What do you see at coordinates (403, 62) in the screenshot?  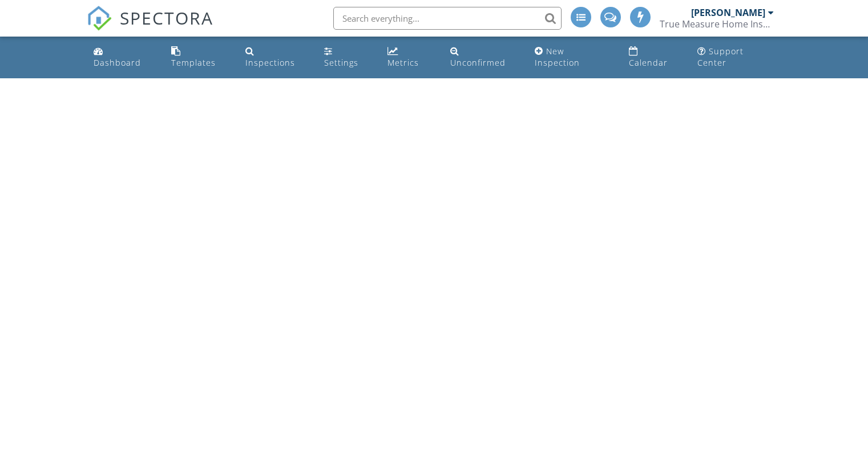 I see `div: Metrics` at bounding box center [403, 62].